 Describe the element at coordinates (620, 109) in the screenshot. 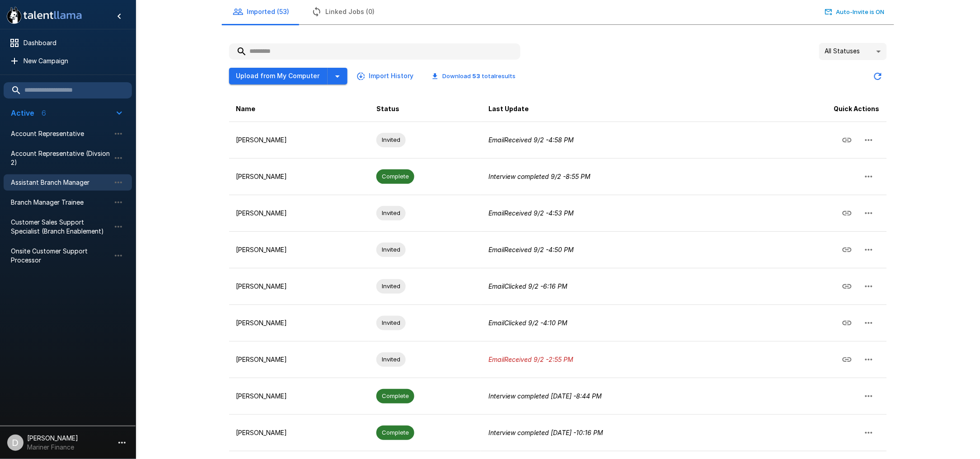

I see `th: Last Update` at that location.